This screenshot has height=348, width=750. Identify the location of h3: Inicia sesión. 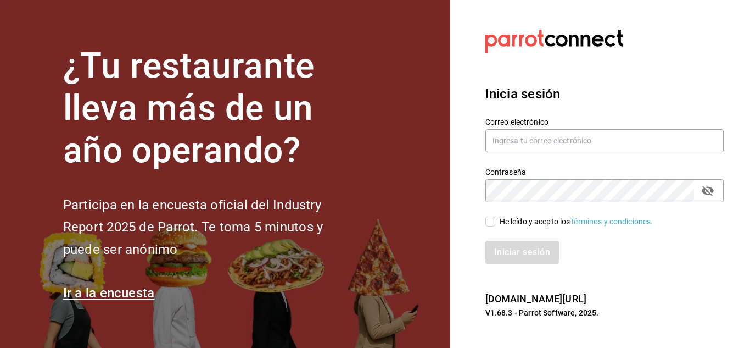
(605, 94).